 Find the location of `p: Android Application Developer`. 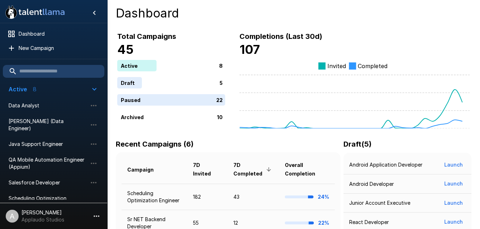

p: Android Application Developer is located at coordinates (385, 165).